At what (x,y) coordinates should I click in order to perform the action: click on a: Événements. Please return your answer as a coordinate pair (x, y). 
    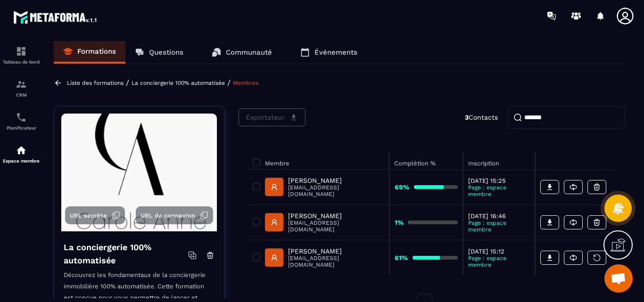
    Looking at the image, I should click on (328, 52).